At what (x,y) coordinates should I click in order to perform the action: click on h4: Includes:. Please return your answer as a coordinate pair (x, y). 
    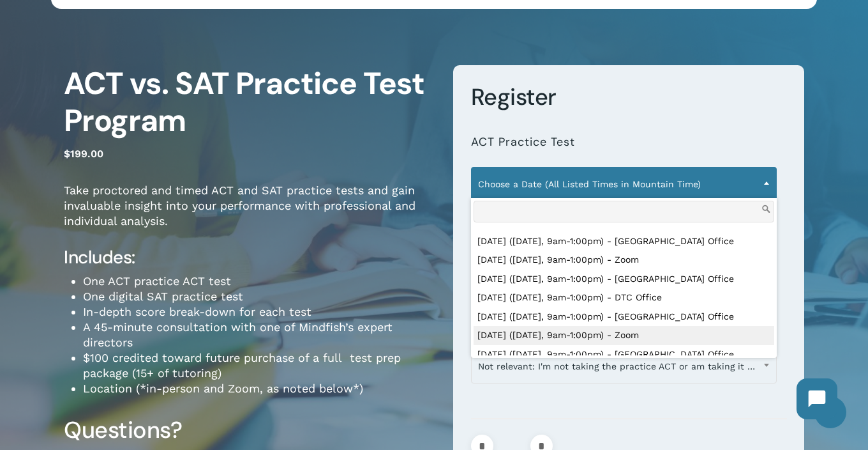
    Looking at the image, I should click on (249, 257).